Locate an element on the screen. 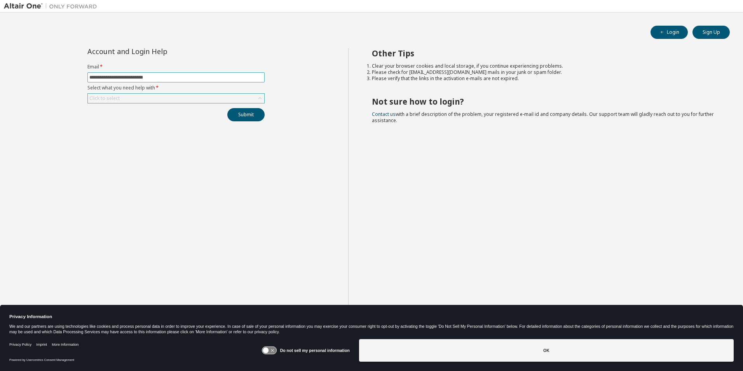 The image size is (743, 371). img: Altair One is located at coordinates (52, 6).